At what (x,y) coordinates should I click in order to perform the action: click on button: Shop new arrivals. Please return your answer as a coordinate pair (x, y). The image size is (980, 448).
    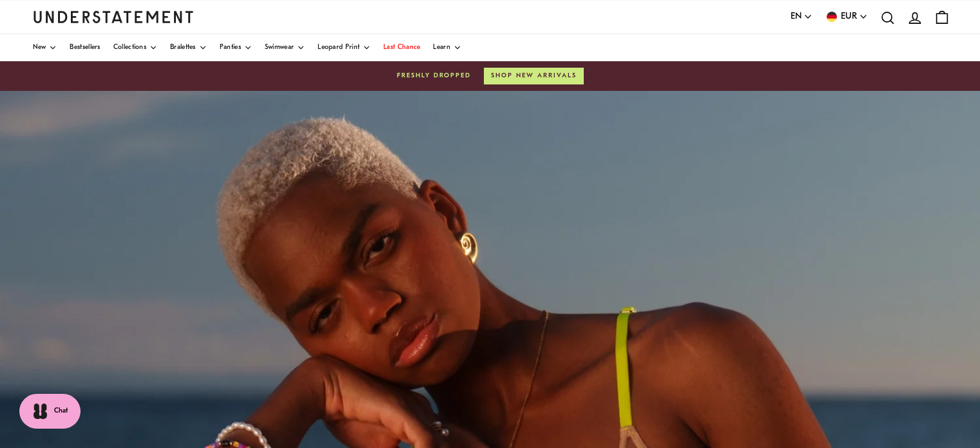
    Looking at the image, I should click on (534, 76).